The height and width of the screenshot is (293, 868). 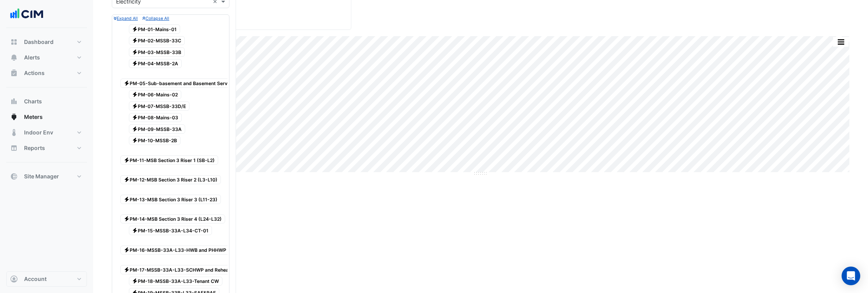 I want to click on app-icon: Dashboard, so click(x=14, y=42).